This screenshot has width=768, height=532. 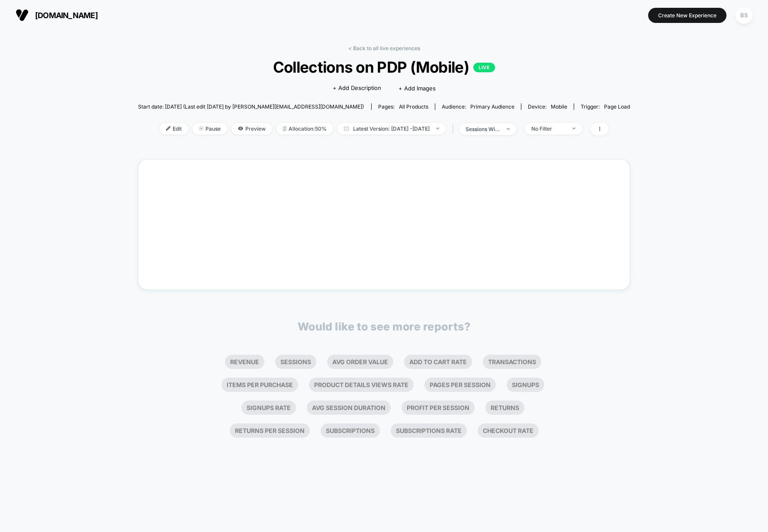 I want to click on span: Allocation: 50%, so click(x=305, y=129).